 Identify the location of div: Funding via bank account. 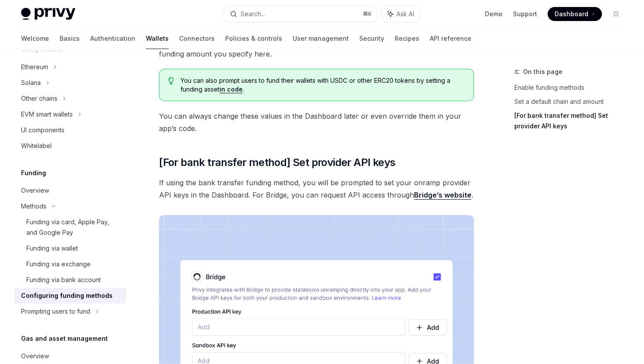
(64, 280).